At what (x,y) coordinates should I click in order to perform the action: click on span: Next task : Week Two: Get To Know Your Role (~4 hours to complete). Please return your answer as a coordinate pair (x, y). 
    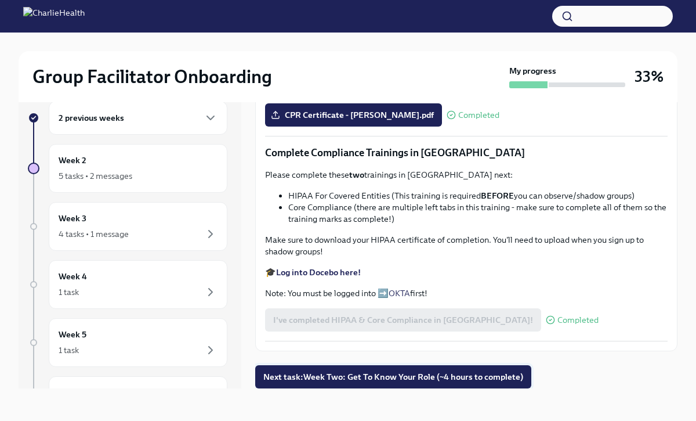
    Looking at the image, I should click on (393, 377).